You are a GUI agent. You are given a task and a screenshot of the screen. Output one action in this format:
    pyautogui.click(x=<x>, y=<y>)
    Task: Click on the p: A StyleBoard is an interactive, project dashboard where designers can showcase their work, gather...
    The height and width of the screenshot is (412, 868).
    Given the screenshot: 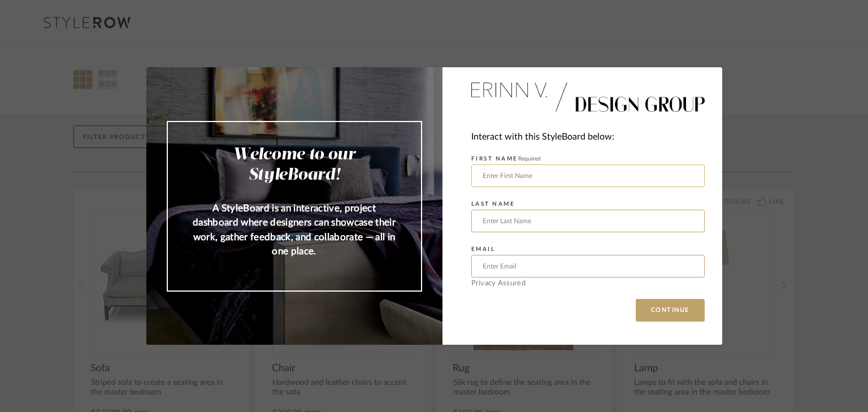 What is the action you would take?
    pyautogui.click(x=294, y=230)
    